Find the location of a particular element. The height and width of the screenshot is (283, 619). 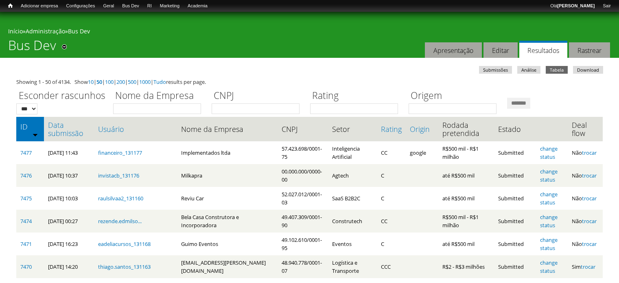

a: thiago.santos_131163 is located at coordinates (124, 267).